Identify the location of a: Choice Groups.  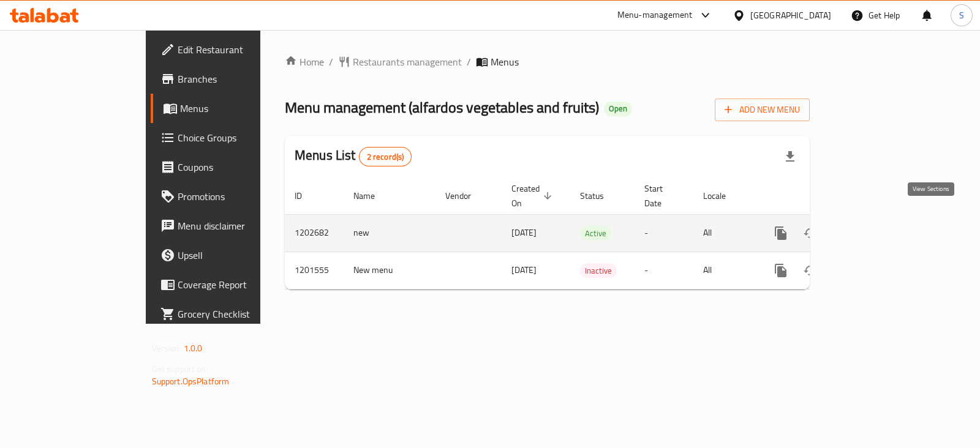
(230, 138).